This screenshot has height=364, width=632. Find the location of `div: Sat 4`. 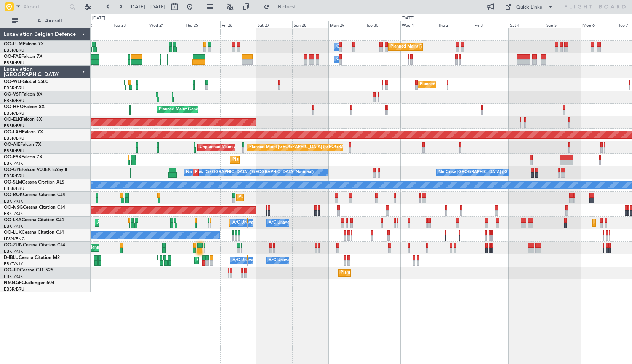

div: Sat 4 is located at coordinates (526, 24).